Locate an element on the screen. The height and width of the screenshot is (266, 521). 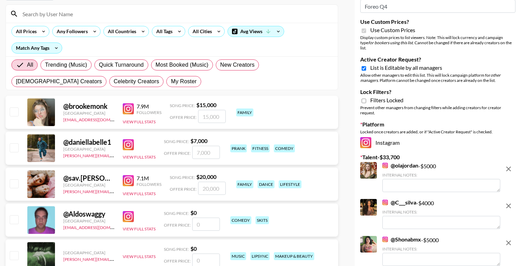
div: Any Followers is located at coordinates (71, 31).